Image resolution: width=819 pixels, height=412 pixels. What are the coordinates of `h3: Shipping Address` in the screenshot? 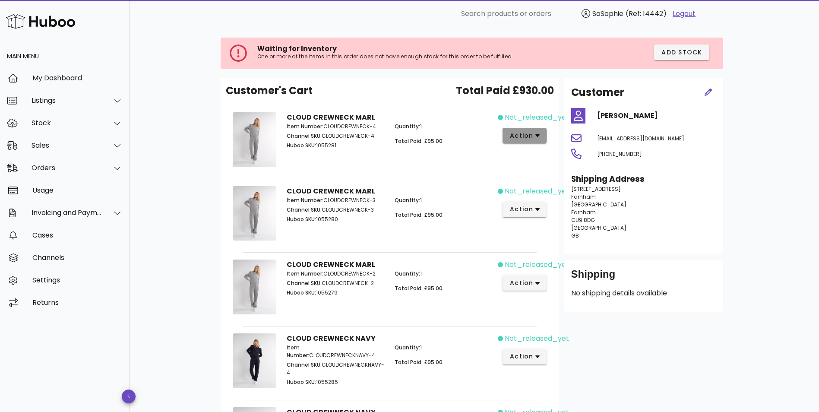 It's located at (644, 179).